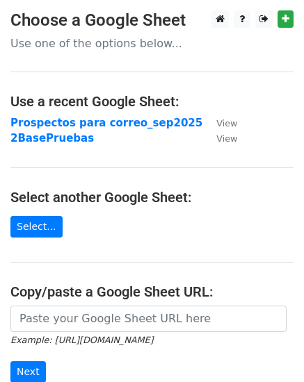 Image resolution: width=304 pixels, height=382 pixels. Describe the element at coordinates (151, 20) in the screenshot. I see `h3: Choose a Google Sheet` at that location.